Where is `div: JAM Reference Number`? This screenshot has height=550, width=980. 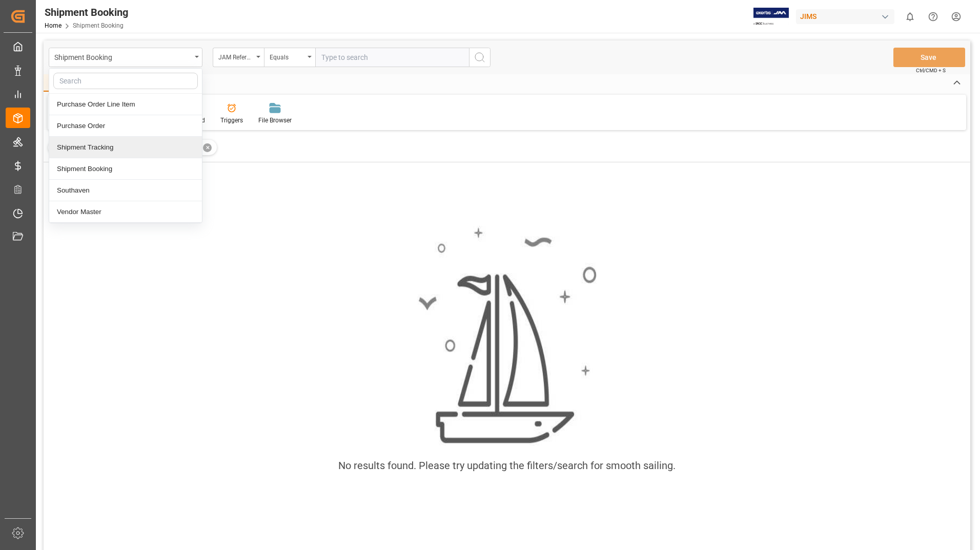
div: JAM Reference Number is located at coordinates (236, 56).